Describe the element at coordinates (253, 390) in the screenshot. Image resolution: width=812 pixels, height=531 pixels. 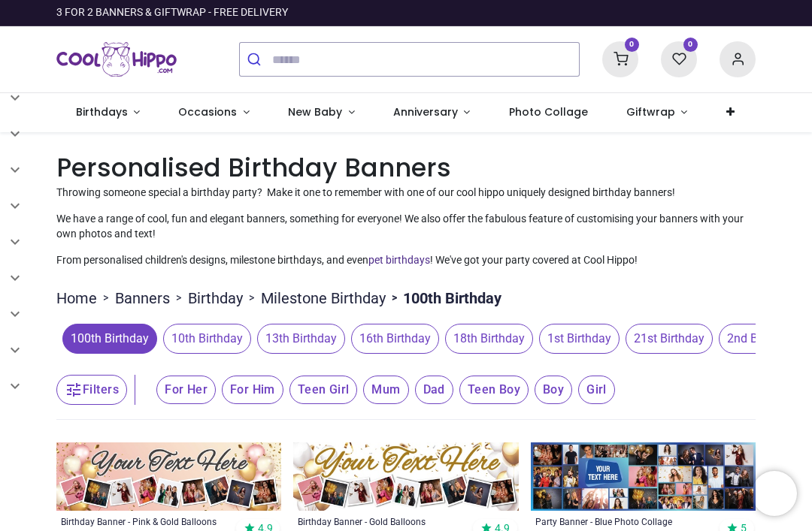
I see `span: For Him` at that location.